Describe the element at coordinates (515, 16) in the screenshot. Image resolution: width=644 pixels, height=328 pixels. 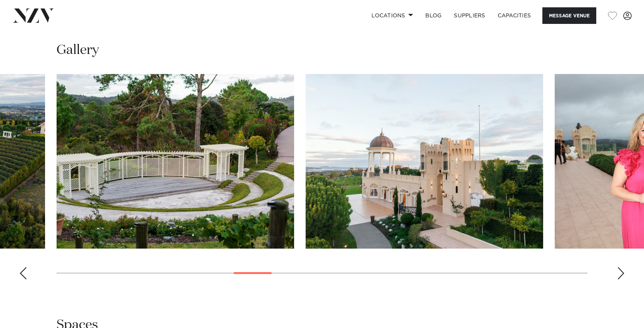
I see `a: Capacities` at that location.